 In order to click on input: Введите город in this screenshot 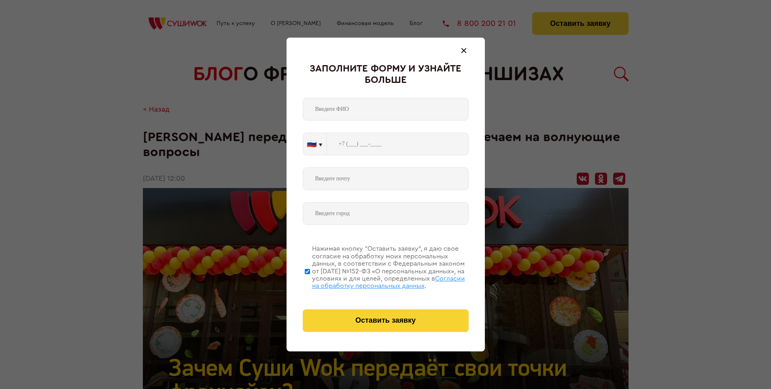, I will do `click(386, 214)`.